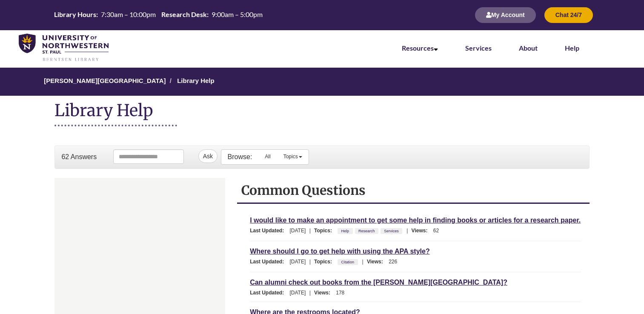 Image resolution: width=644 pixels, height=314 pixels. What do you see at coordinates (348, 262) in the screenshot?
I see `a: Citation` at bounding box center [348, 262].